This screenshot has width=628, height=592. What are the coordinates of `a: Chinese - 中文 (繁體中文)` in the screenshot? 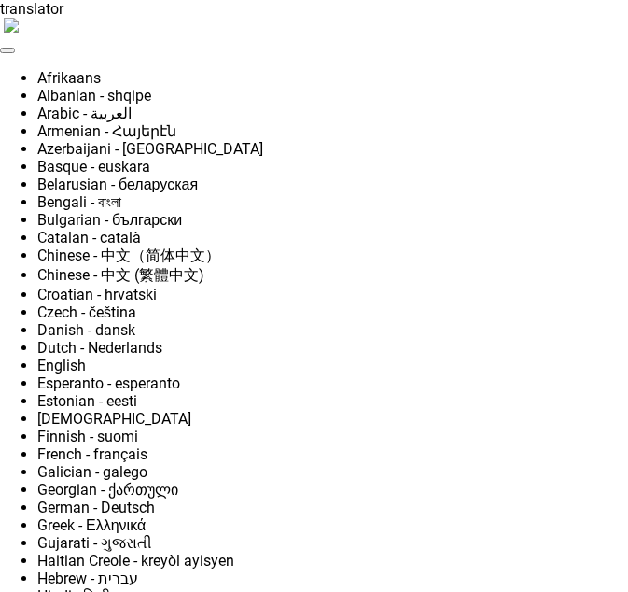 It's located at (120, 274).